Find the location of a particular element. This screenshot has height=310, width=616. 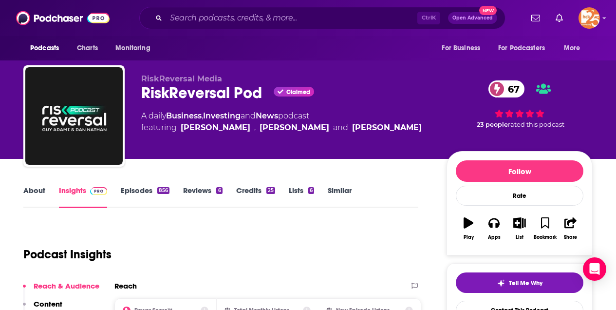

img: RiskReversal Pod is located at coordinates (74, 116).